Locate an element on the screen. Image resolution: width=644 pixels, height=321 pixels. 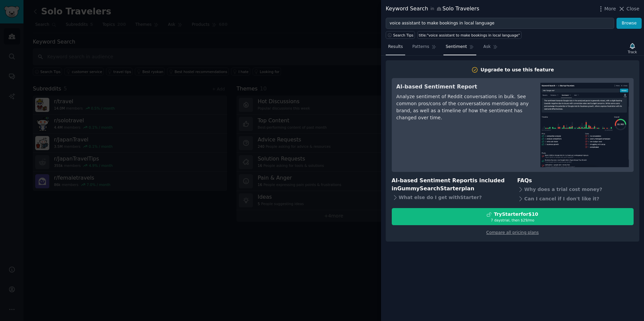
button: Browse is located at coordinates (629, 23).